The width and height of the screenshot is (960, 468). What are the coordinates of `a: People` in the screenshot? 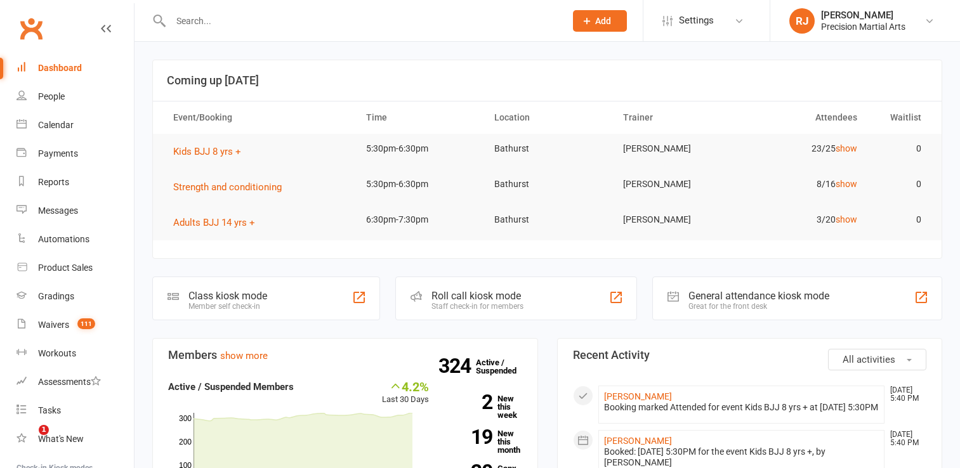 It's located at (75, 96).